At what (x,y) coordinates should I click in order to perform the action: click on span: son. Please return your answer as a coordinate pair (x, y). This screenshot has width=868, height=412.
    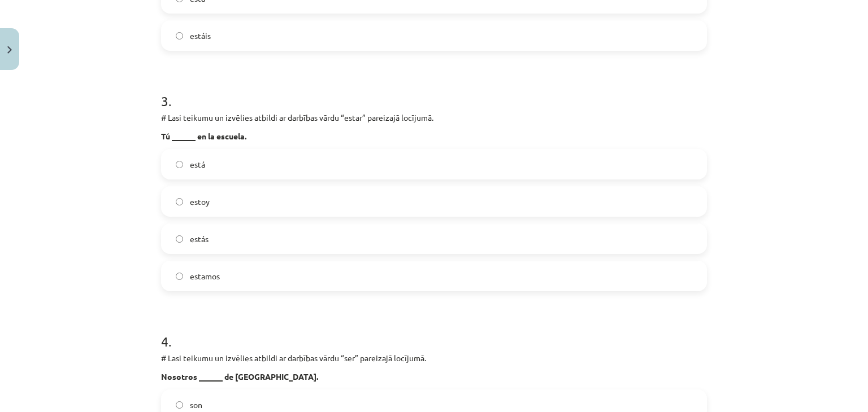
    Looking at the image, I should click on (196, 405).